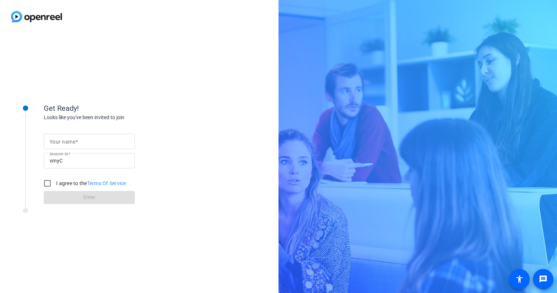  What do you see at coordinates (106, 183) in the screenshot?
I see `a: Terms Of Service` at bounding box center [106, 183].